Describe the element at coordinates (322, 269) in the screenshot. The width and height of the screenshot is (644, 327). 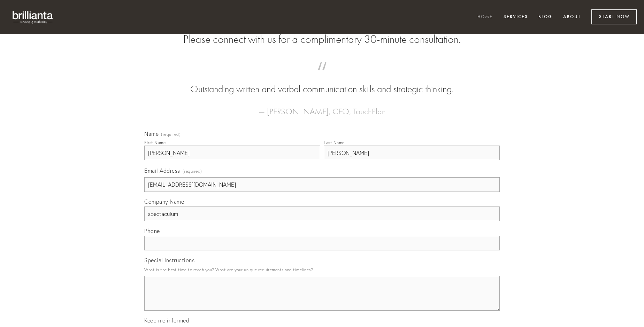
I see `p: What is the best time to reach you? What are your unique requirements and timelines?` at that location.